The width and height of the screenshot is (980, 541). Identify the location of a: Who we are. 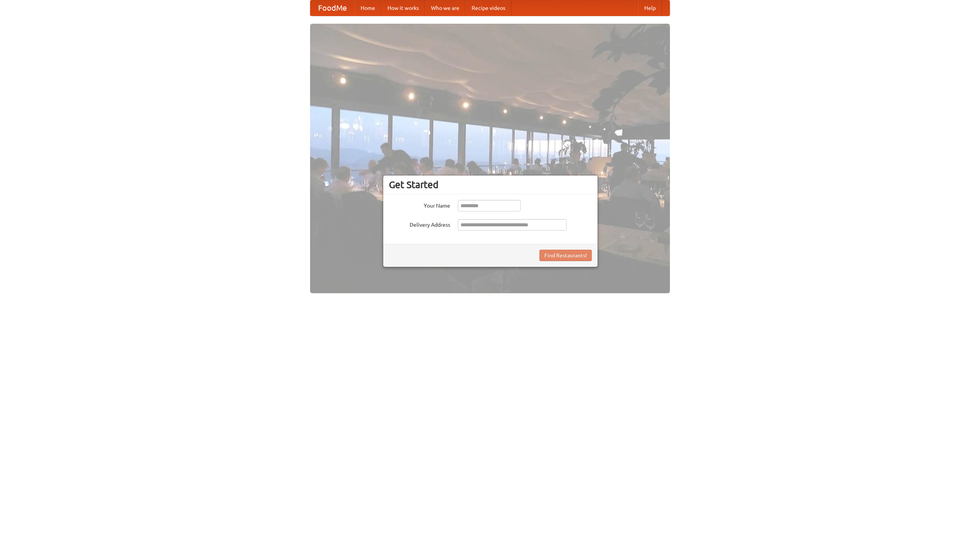
(445, 8).